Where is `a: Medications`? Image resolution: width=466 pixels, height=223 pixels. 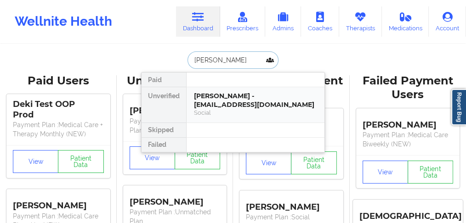 a: Medications is located at coordinates (406, 22).